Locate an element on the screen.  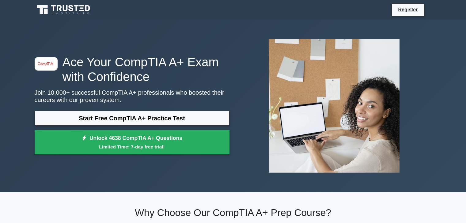
a: Start Free CompTIA A+ Practice Test is located at coordinates (132, 118).